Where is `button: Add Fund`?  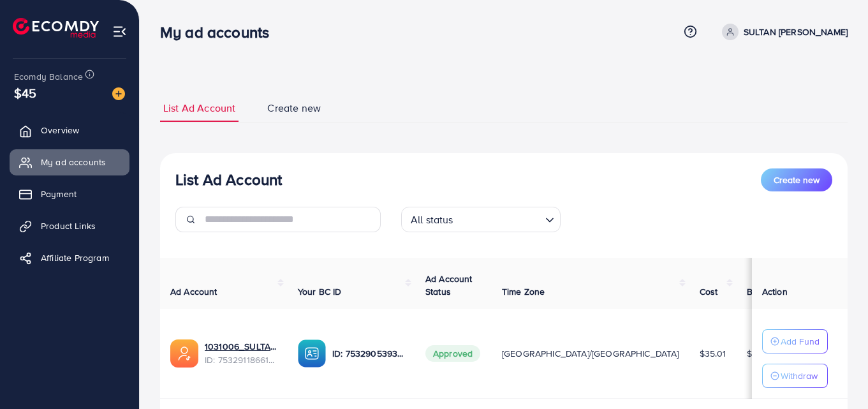
button: Add Fund is located at coordinates (795, 341).